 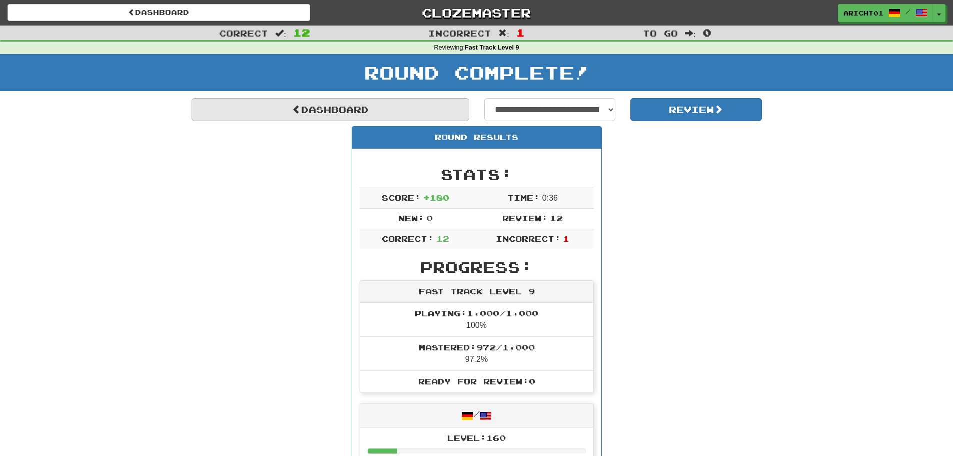 What do you see at coordinates (401, 197) in the screenshot?
I see `span: Score:` at bounding box center [401, 197].